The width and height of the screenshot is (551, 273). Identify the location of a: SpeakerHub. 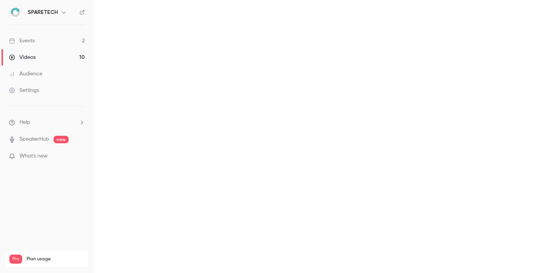
(34, 139).